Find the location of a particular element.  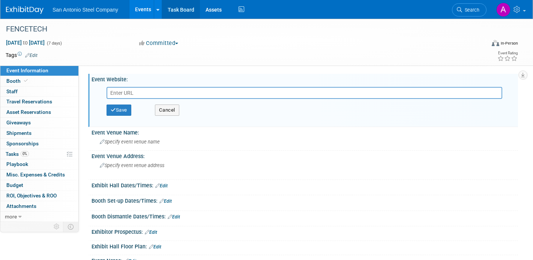

button: Cancel is located at coordinates (167, 110).